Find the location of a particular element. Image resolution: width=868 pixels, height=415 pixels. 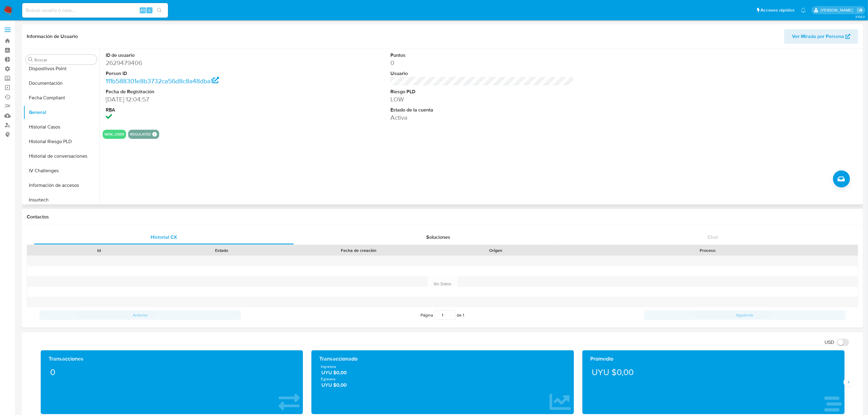

input: Buscar usuario o caso... is located at coordinates (95, 10).